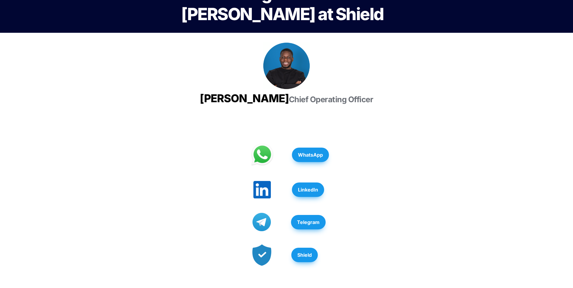 The image size is (573, 288). Describe the element at coordinates (331, 99) in the screenshot. I see `span: Chief Operating Officer` at that location.